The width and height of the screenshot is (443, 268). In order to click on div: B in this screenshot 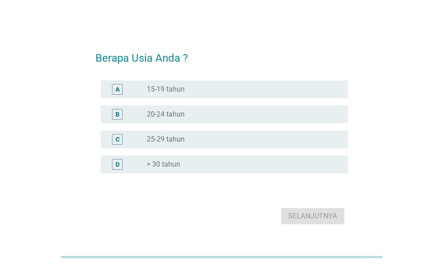, I will do `click(117, 114)`.